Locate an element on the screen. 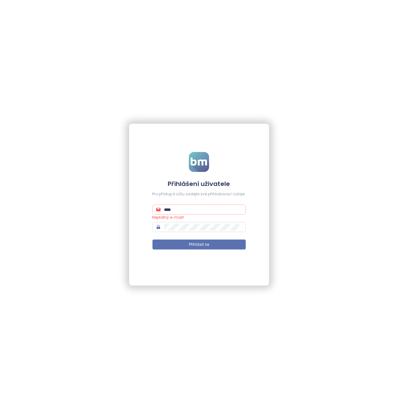 The height and width of the screenshot is (409, 398). h4: Přihlášení uživatele is located at coordinates (199, 184).